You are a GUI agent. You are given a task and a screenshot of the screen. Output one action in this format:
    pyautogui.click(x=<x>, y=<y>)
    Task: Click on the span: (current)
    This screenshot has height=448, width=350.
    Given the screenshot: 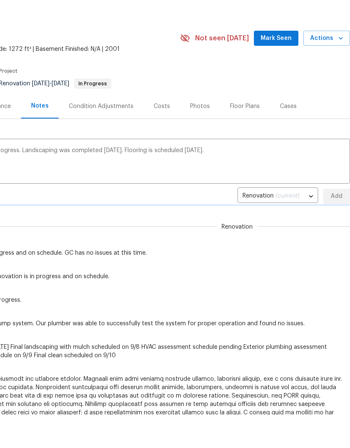 What is the action you would take?
    pyautogui.click(x=287, y=196)
    